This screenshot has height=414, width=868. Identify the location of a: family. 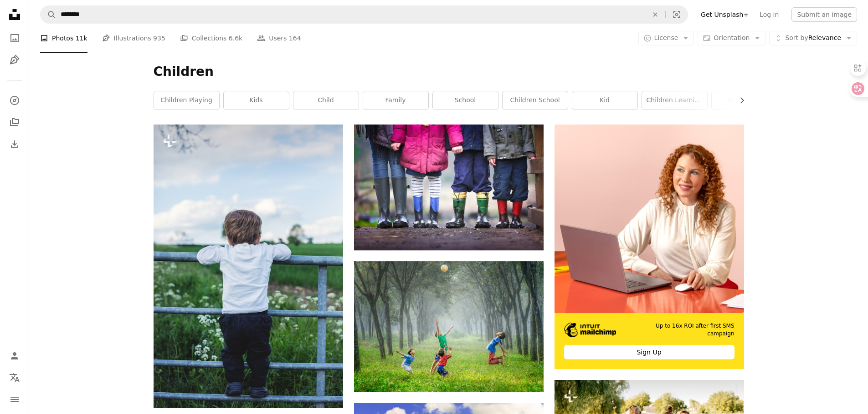
(395, 100).